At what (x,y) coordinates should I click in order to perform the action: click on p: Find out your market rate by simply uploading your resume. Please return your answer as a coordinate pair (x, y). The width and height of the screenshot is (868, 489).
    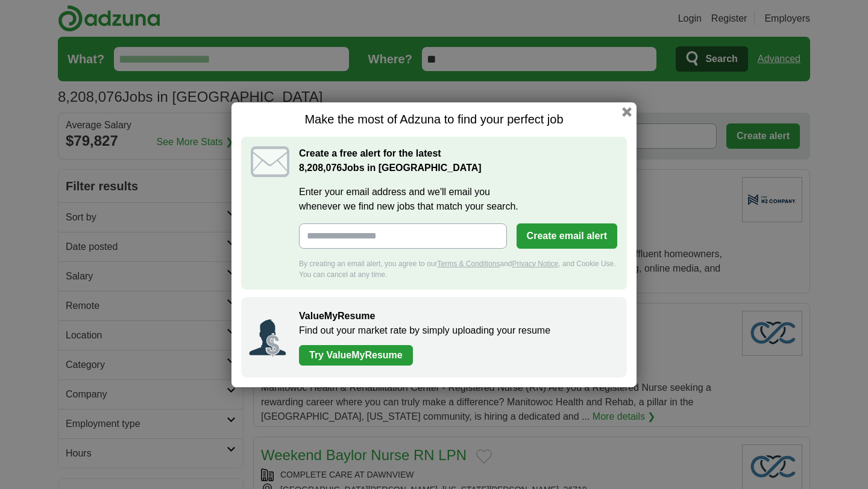
    Looking at the image, I should click on (457, 331).